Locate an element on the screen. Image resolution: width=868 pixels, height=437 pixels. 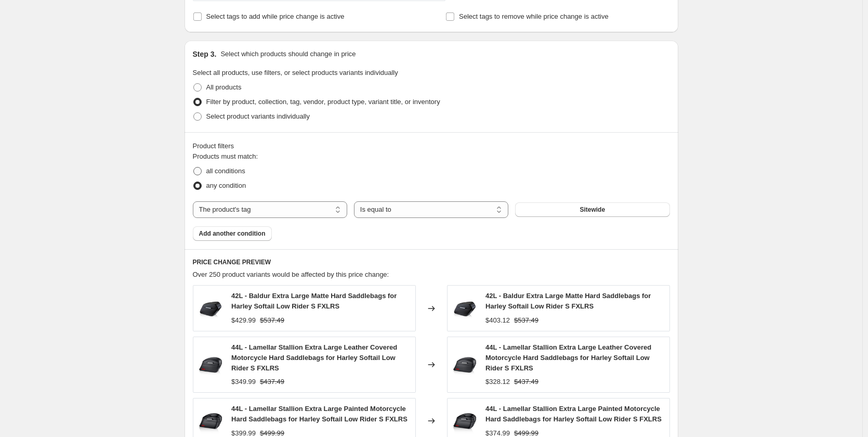
span: all conditions is located at coordinates (226, 171).